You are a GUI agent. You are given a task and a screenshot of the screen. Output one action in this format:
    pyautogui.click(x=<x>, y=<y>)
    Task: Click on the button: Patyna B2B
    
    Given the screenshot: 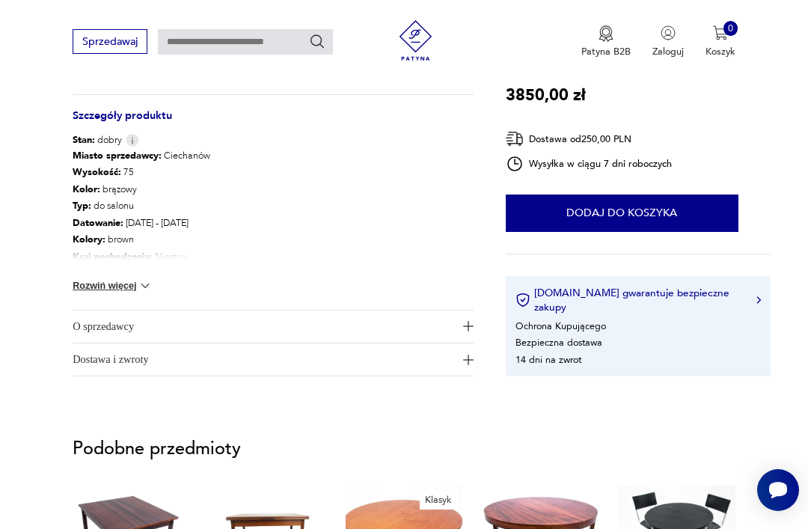 What is the action you would take?
    pyautogui.click(x=606, y=42)
    